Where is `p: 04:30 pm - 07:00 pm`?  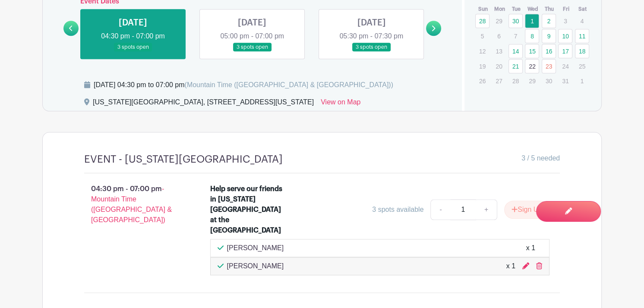
p: 04:30 pm - 07:00 pm is located at coordinates (133, 205).